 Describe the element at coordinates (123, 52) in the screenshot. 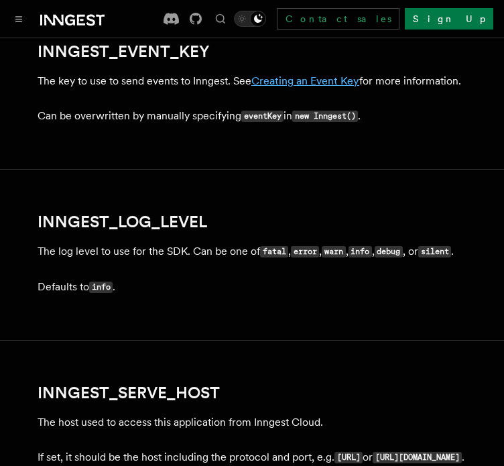

I see `a: INNGEST_EVENT_KEY` at that location.